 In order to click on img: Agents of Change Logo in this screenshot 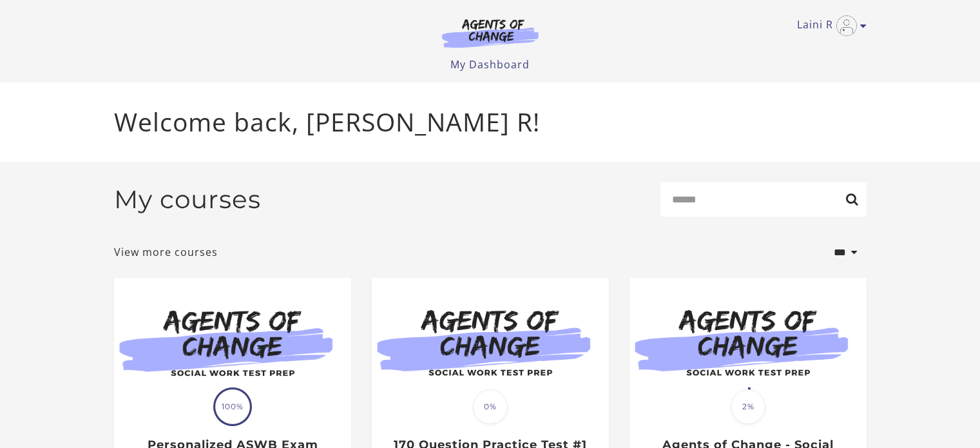, I will do `click(490, 33)`.